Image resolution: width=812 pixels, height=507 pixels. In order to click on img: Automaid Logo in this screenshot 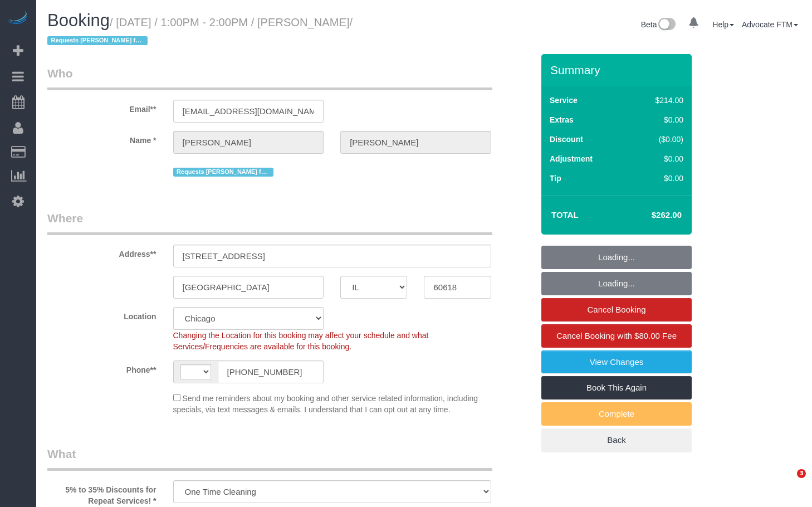, I will do `click(18, 19)`.